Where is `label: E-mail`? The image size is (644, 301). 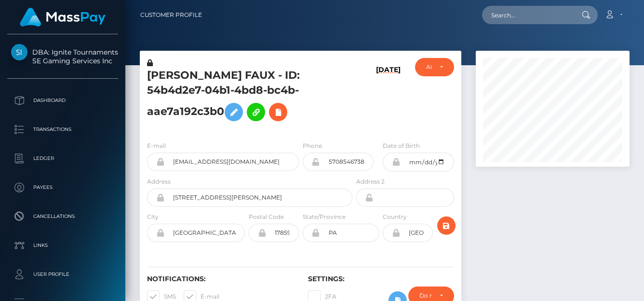 label: E-mail is located at coordinates (156, 146).